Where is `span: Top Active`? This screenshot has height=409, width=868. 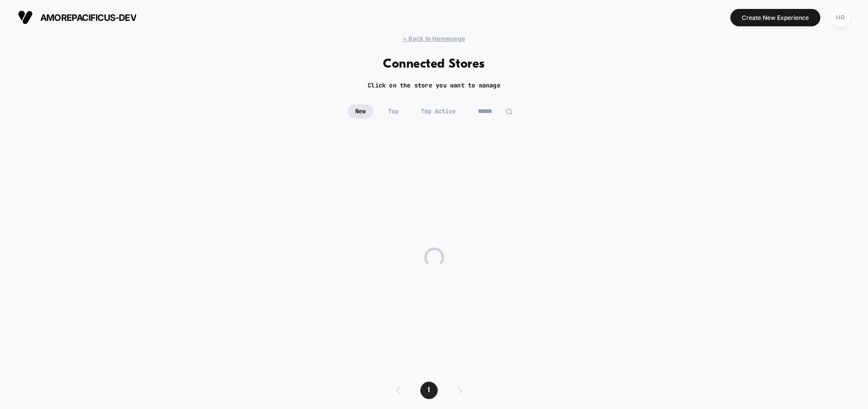
span: Top Active is located at coordinates (438, 111).